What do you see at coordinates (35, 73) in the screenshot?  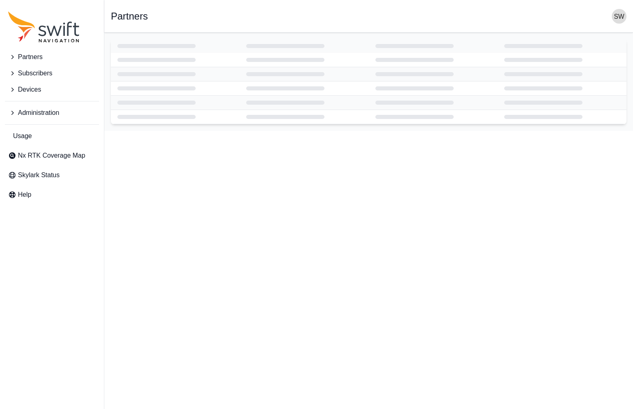 I see `span: Subscribers` at bounding box center [35, 73].